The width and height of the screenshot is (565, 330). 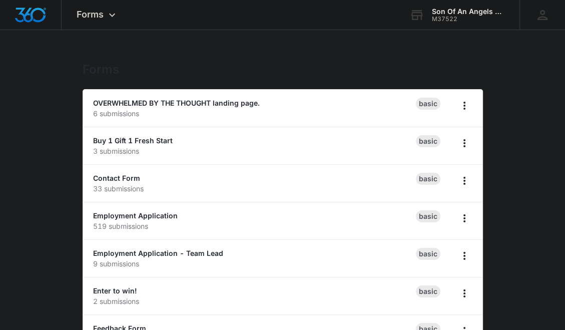 I want to click on div: account id, so click(x=468, y=19).